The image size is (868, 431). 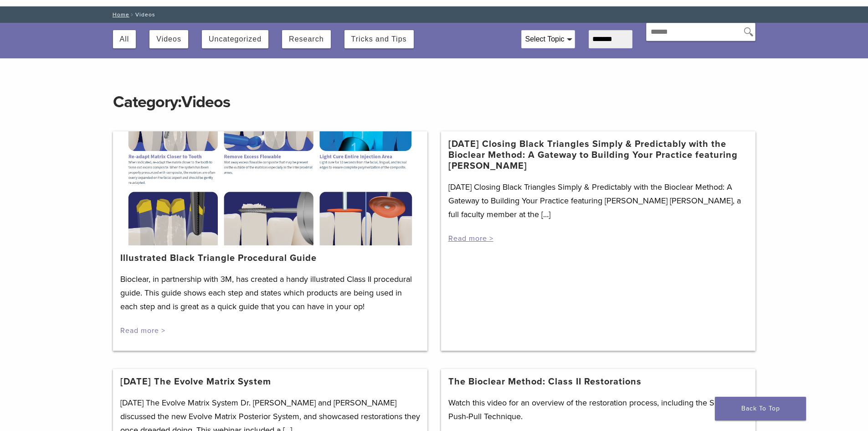 I want to click on button: All, so click(x=124, y=39).